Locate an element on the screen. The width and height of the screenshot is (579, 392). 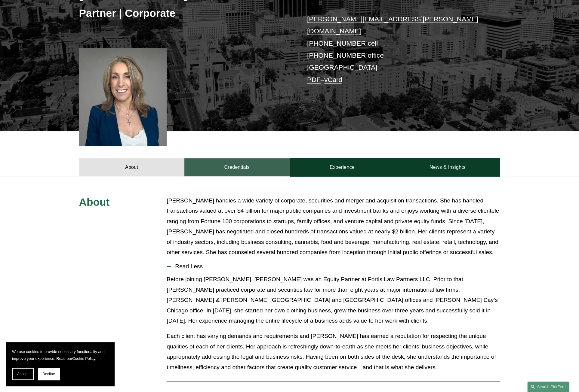
a: News & Insights is located at coordinates (447, 167).